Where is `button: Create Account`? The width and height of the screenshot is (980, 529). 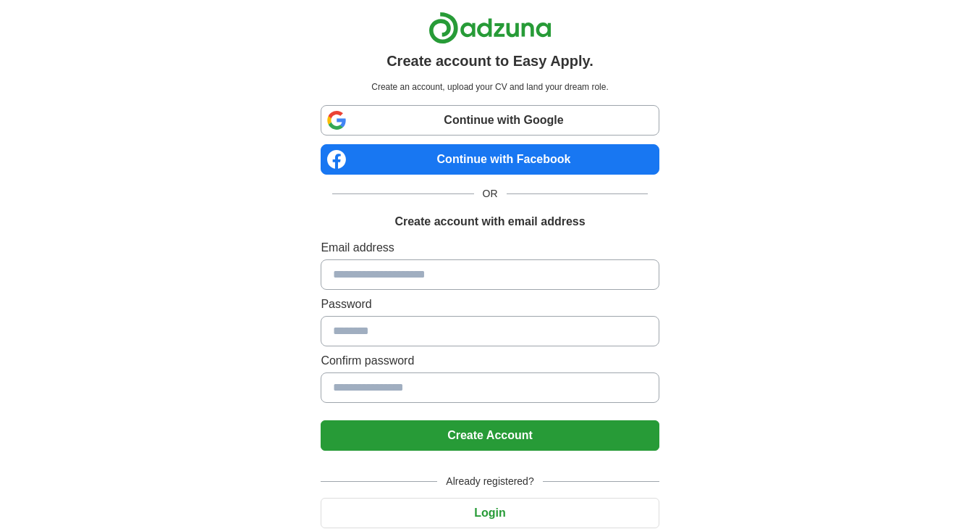
button: Create Account is located at coordinates (489, 436).